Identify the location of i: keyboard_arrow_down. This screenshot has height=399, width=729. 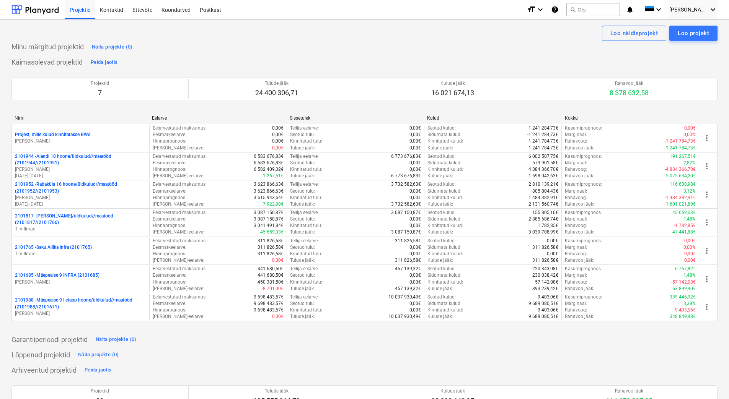
(540, 10).